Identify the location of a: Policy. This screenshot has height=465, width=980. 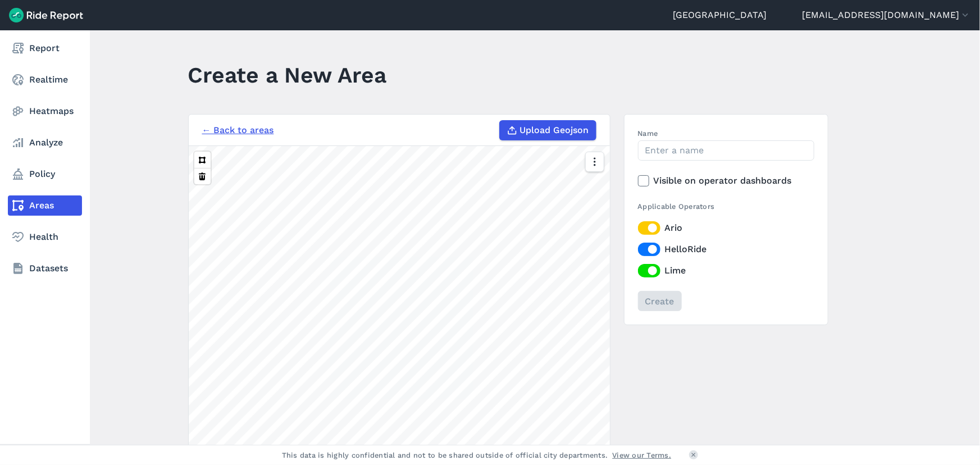
(45, 174).